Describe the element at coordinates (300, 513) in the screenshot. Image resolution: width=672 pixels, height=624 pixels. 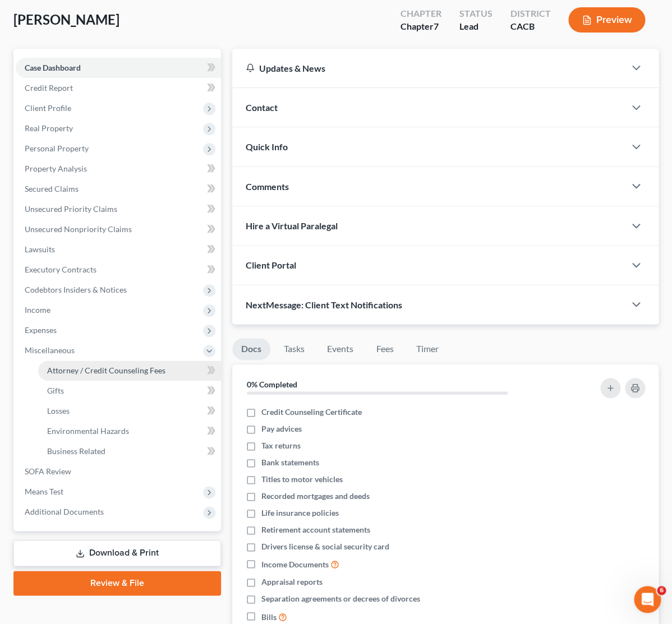
I see `span: Life insurance policies` at that location.